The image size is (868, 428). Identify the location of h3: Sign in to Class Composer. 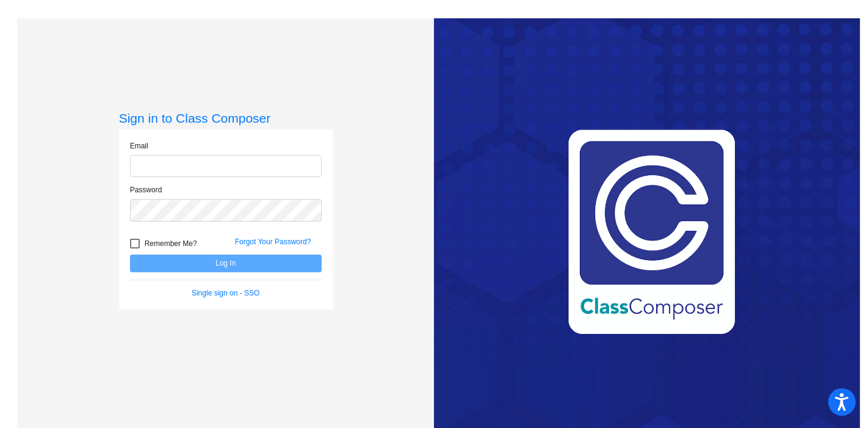
(226, 118).